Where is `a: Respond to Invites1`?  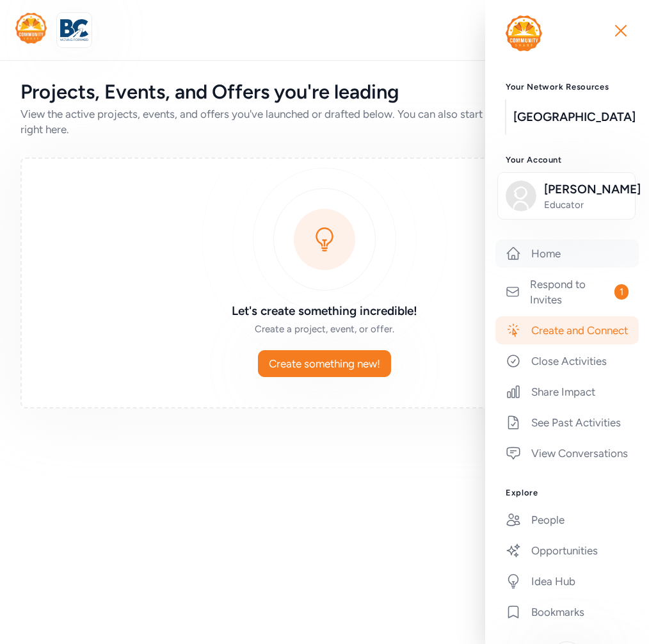
a: Respond to Invites1 is located at coordinates (567, 292).